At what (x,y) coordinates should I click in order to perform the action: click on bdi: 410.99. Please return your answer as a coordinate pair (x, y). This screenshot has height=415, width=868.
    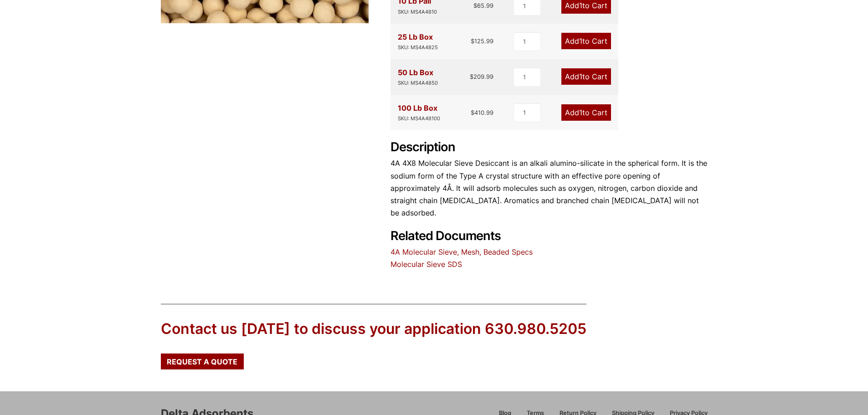
    Looking at the image, I should click on (482, 112).